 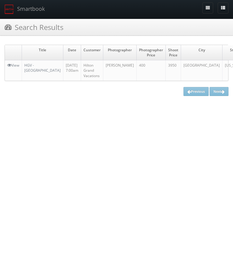 What do you see at coordinates (92, 71) in the screenshot?
I see `td: Hilton Grand Vacations` at bounding box center [92, 71].